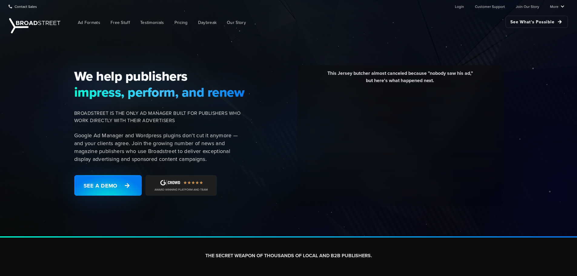 The width and height of the screenshot is (577, 276). What do you see at coordinates (120, 22) in the screenshot?
I see `a: Free Stuff` at bounding box center [120, 22].